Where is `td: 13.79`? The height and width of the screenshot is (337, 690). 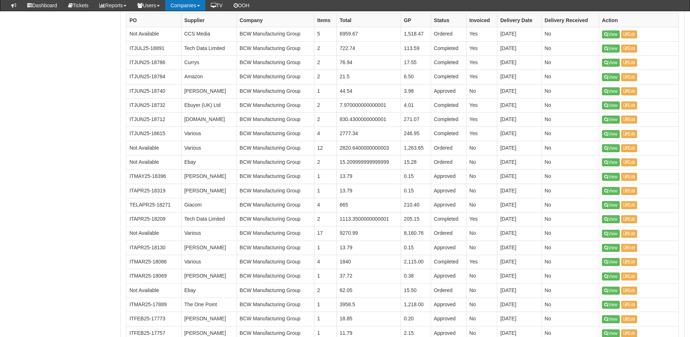
td: 13.79 is located at coordinates (368, 176).